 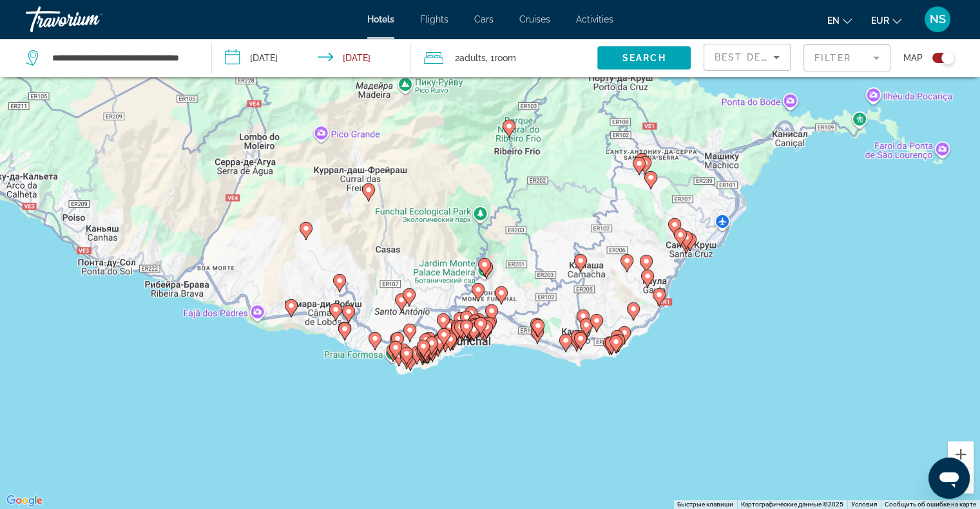 What do you see at coordinates (90, 20) in the screenshot?
I see `a: Travorium` at bounding box center [90, 20].